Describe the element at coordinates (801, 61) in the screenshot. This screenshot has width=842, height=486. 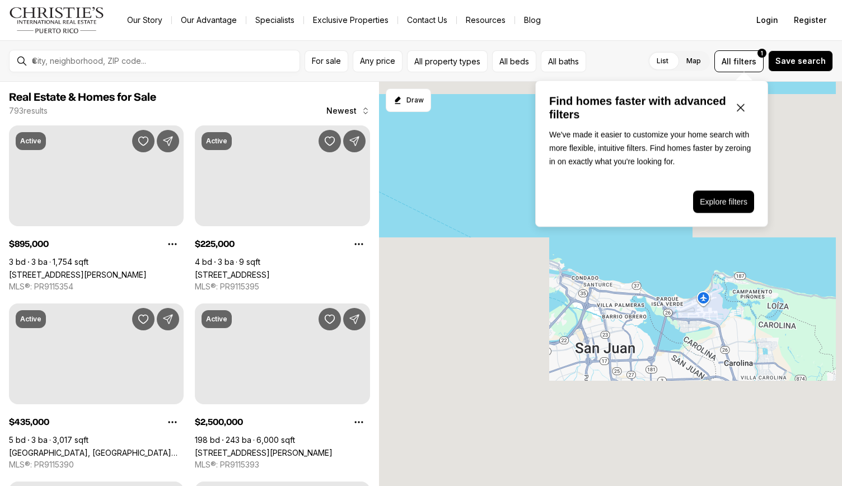
I see `button: Save search` at that location.